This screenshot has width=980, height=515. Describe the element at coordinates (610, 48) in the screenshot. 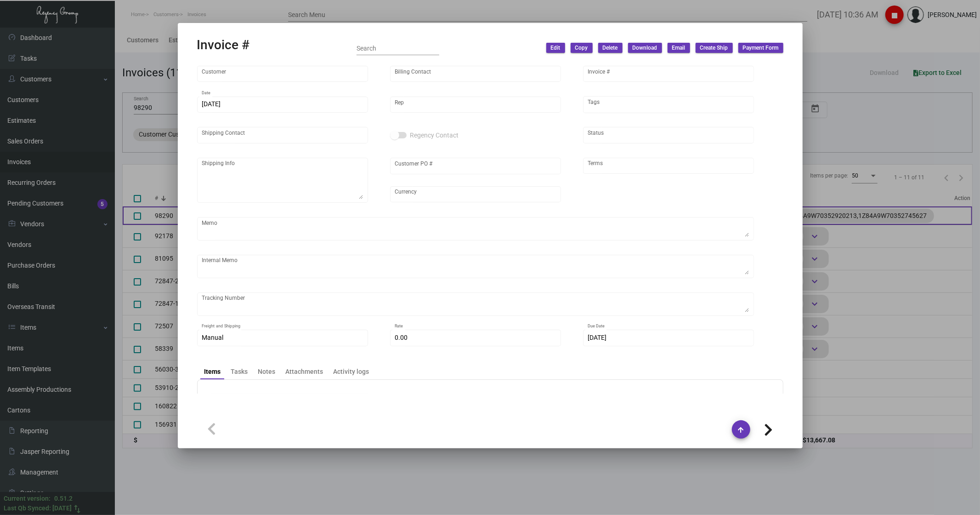

I see `button: Delete` at that location.